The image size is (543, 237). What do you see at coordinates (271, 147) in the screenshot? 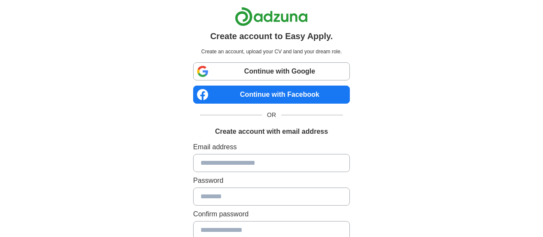
I see `label: Email address` at bounding box center [271, 147].